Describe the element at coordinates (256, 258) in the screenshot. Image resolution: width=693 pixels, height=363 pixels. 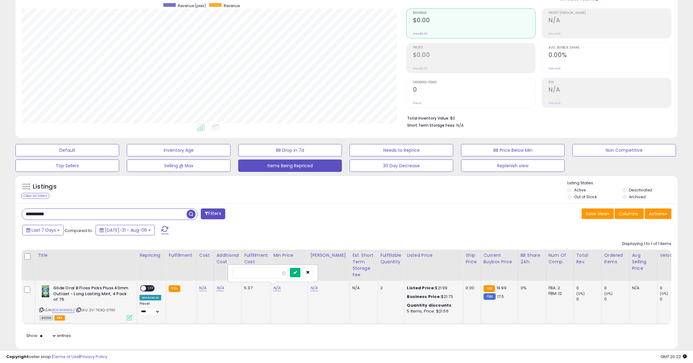
I see `div: Fulfillment Cost` at that location.